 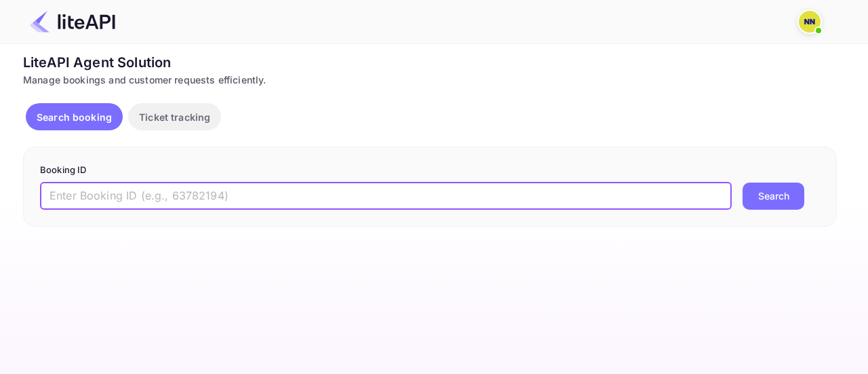 What do you see at coordinates (431, 79) in the screenshot?
I see `div: Manage bookings and customer requests efficiently.` at bounding box center [431, 79].